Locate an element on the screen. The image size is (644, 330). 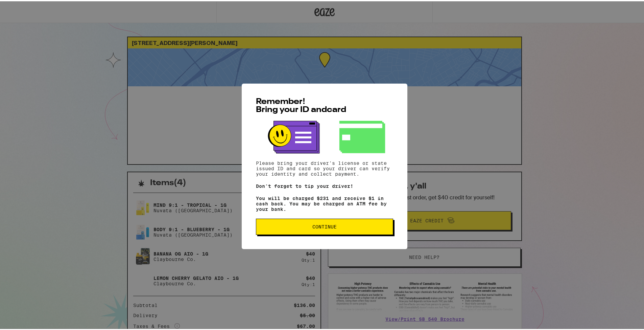
p: You will be charged $231 and receive $1 in cash back. You may be charged an ATM fee by your bank. is located at coordinates (325, 202).